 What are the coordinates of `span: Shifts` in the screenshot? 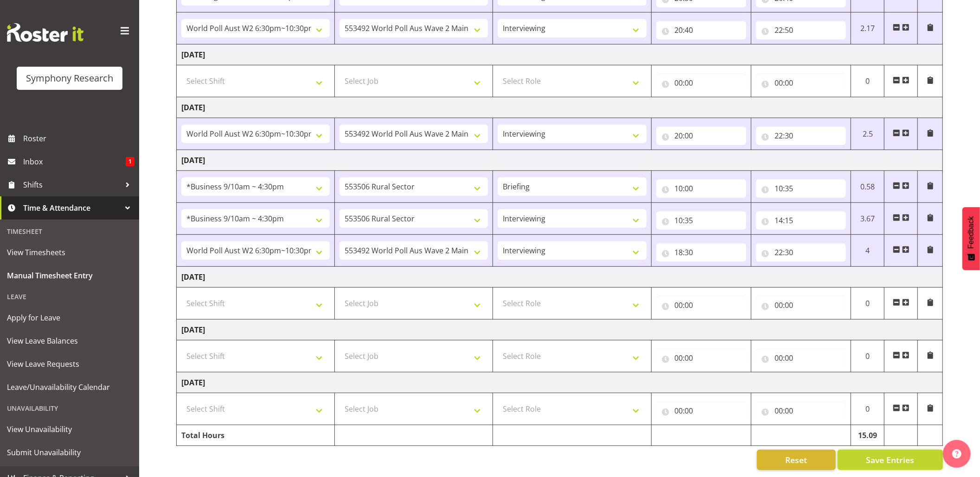 It's located at (72, 185).